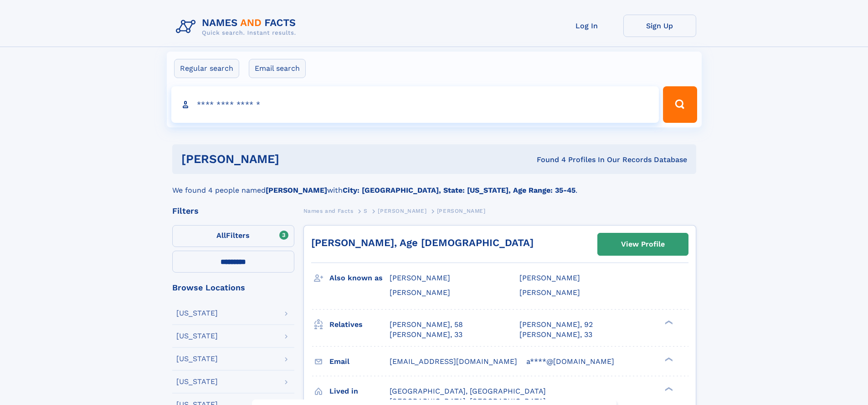 This screenshot has height=405, width=868. What do you see at coordinates (233, 236) in the screenshot?
I see `label: Filters` at bounding box center [233, 236].